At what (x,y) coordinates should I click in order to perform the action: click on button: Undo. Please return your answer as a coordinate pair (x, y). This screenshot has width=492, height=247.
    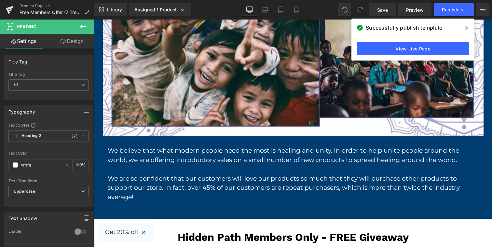
    Looking at the image, I should click on (345, 10).